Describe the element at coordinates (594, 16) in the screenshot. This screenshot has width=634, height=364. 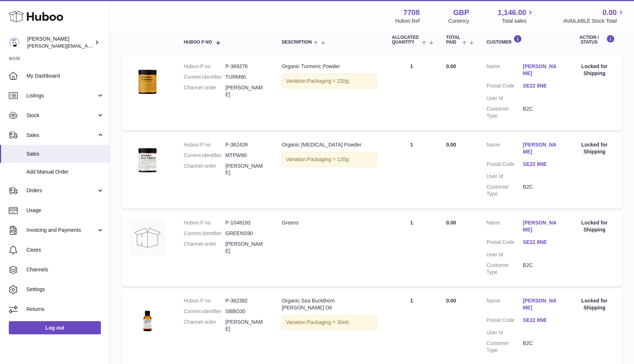
I see `a: 0.00 AVAILABLE Stock Total` at that location.